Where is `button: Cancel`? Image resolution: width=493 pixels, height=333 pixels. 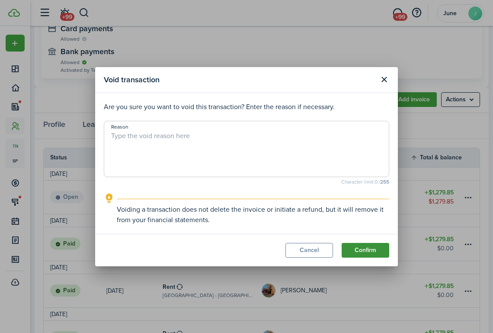 button: Cancel is located at coordinates (309, 250).